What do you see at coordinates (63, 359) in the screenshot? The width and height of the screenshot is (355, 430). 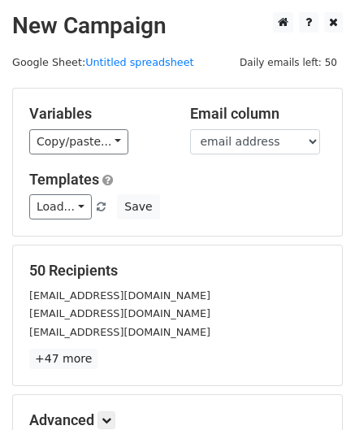 I see `a: +47 more` at bounding box center [63, 359].